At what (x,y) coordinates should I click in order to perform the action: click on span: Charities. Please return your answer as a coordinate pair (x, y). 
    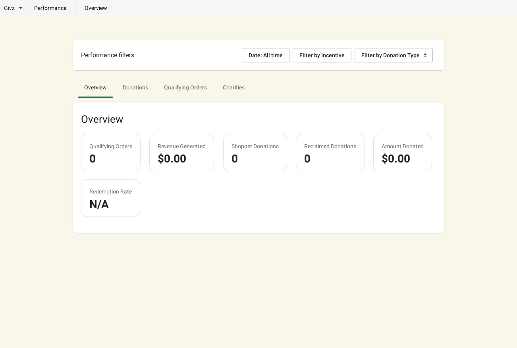
    Looking at the image, I should click on (234, 87).